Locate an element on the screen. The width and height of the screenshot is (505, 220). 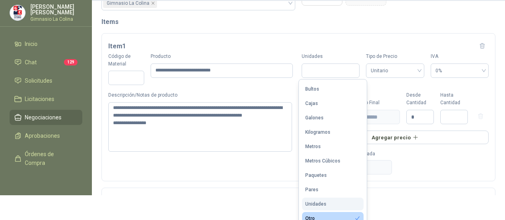
label: IVA is located at coordinates (459, 56).